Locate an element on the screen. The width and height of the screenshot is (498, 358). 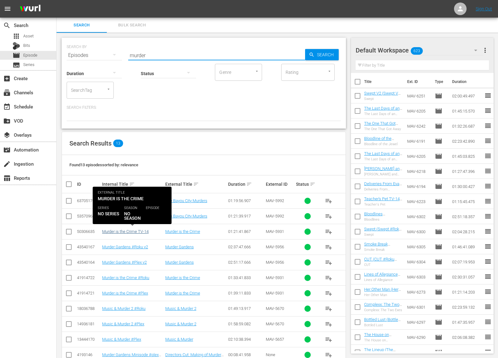
a: Murder is the Crime #Roku is located at coordinates (126, 277).